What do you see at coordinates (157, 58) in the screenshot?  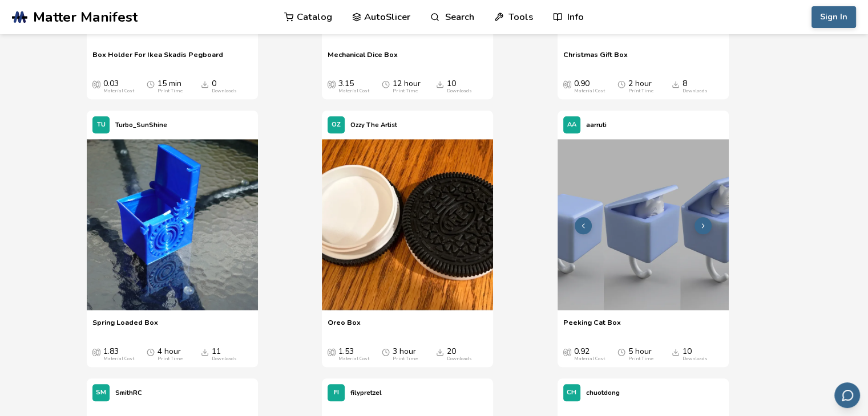 I see `span: Box Holder For Ikea Skadis Pegboard` at bounding box center [157, 58].